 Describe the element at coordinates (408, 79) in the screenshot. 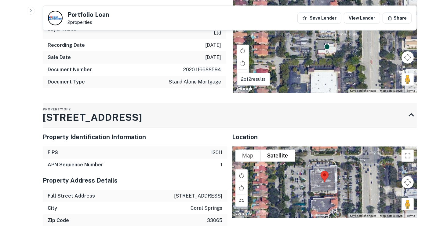

I see `button: Drag Pegman onto the map to open Street View` at that location.